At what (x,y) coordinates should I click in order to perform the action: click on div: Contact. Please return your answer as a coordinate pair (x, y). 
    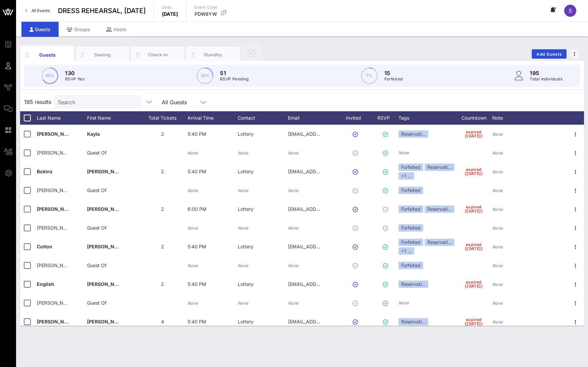
    Looking at the image, I should click on (263, 118).